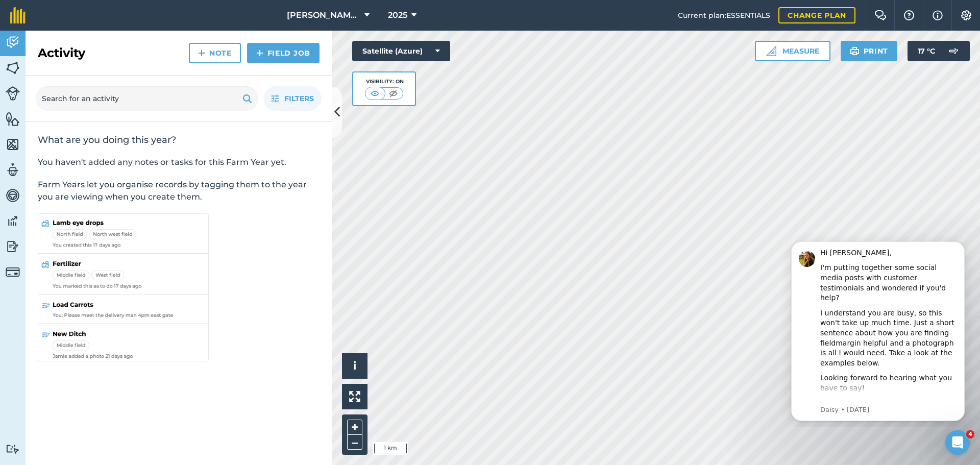 This screenshot has height=465, width=980. Describe the element at coordinates (909, 15) in the screenshot. I see `img: A question mark icon` at that location.